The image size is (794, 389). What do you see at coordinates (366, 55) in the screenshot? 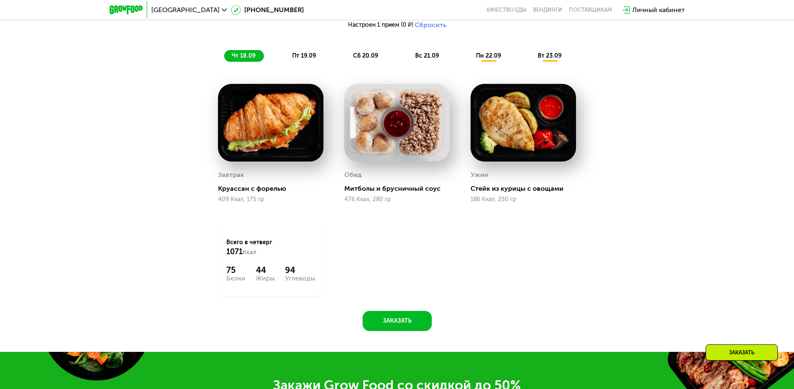
I see `span: сб 20.09` at bounding box center [366, 55].